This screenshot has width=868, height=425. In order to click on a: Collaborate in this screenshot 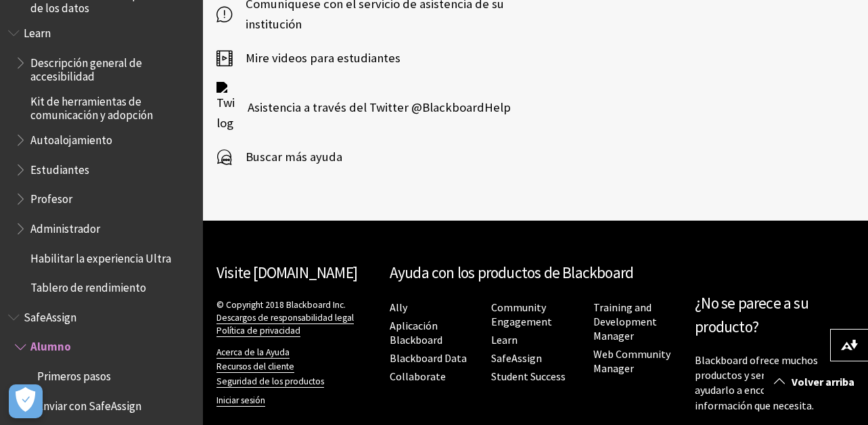, I will do `click(417, 376)`.